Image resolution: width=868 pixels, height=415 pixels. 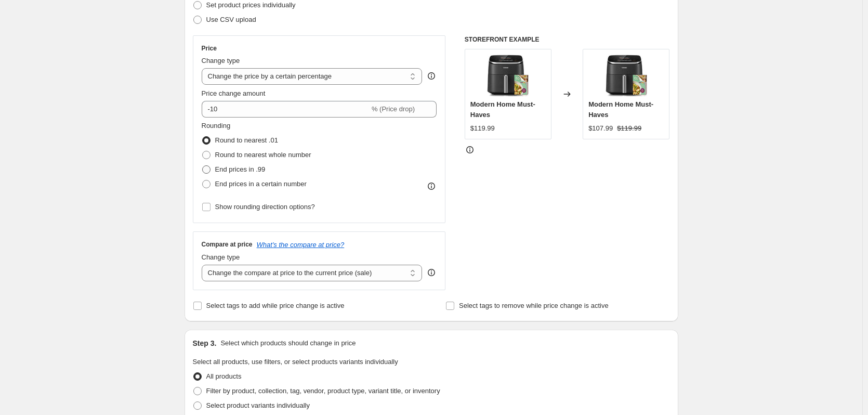 What do you see at coordinates (258, 405) in the screenshot?
I see `span: Select product variants individually` at bounding box center [258, 405].